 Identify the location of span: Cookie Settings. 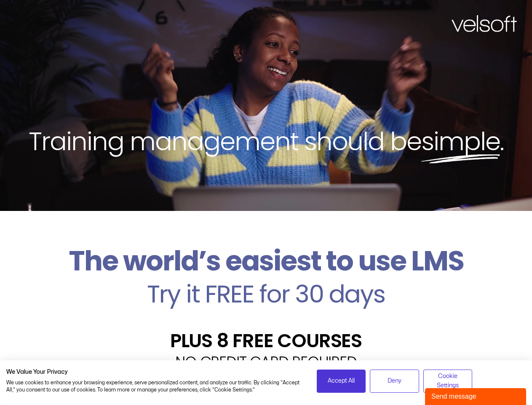
(447, 381).